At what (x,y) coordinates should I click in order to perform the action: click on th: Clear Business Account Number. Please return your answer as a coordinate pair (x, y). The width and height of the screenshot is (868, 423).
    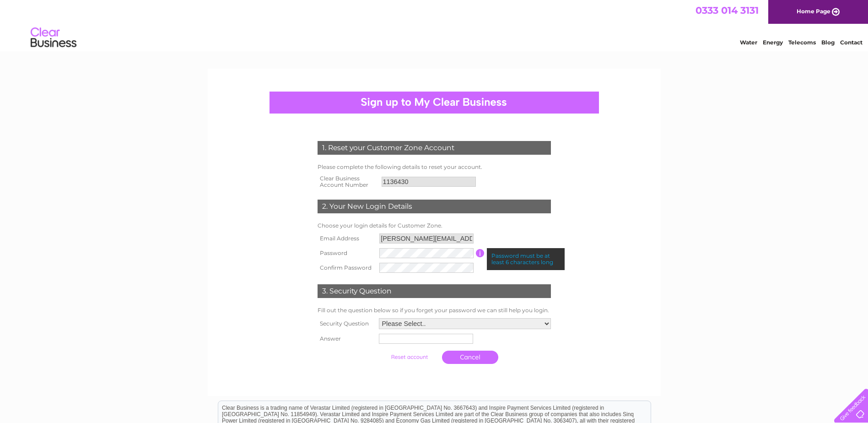
    Looking at the image, I should click on (348, 182).